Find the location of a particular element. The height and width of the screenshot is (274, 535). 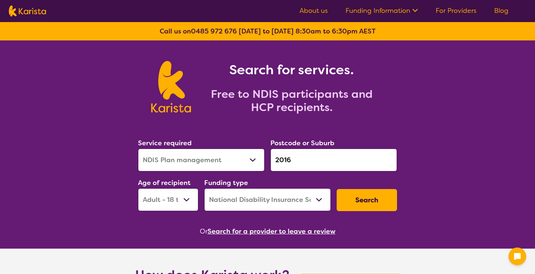

span: Or is located at coordinates (204, 232).